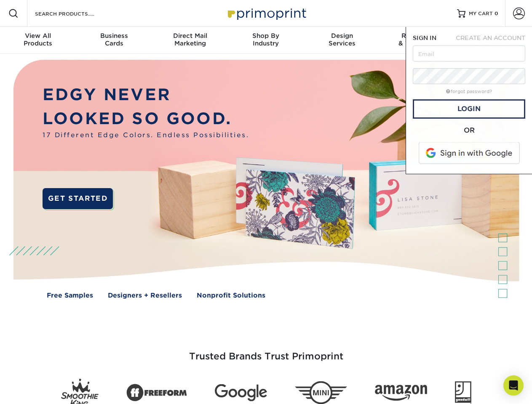  I want to click on span: MY CART, so click(481, 13).